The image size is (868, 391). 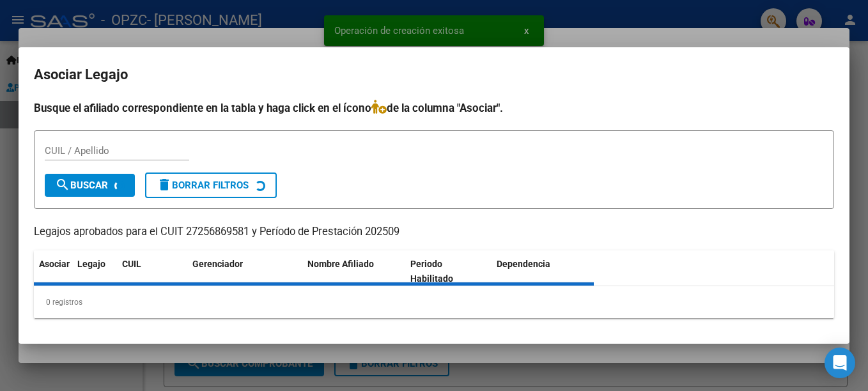 I want to click on button: Borrar Filtros, so click(x=211, y=186).